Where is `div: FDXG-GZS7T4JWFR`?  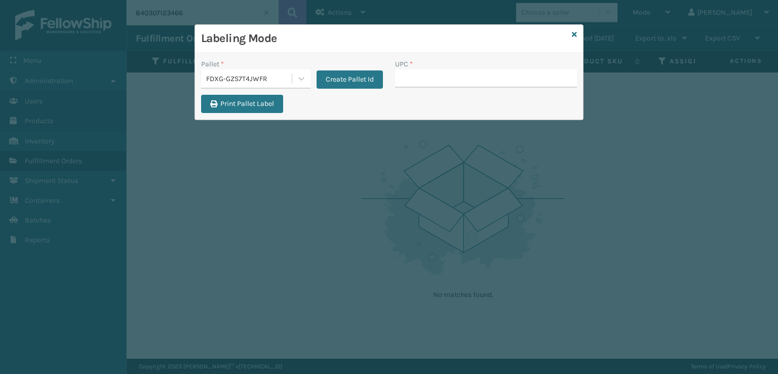
div: FDXG-GZS7T4JWFR is located at coordinates (249, 78).